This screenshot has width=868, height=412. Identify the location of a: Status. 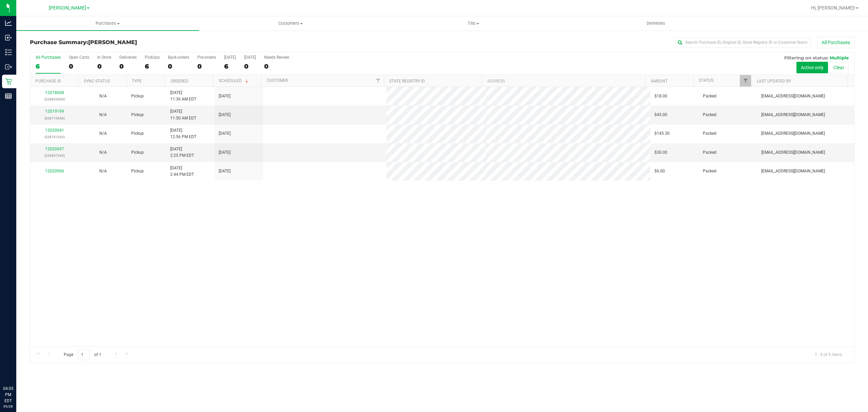
(706, 81).